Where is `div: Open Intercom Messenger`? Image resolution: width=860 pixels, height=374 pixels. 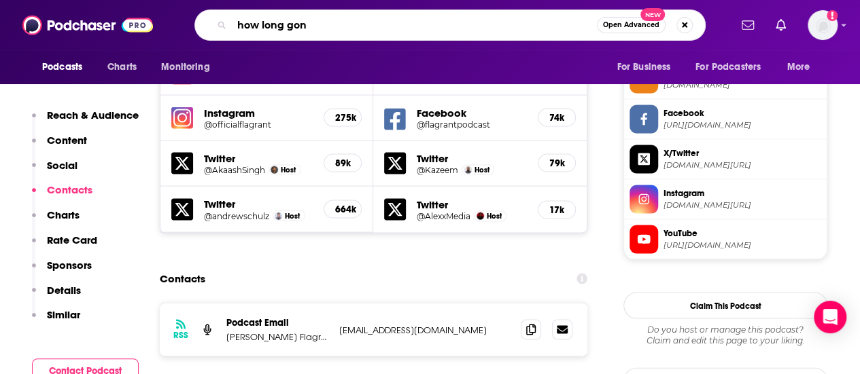
div: Open Intercom Messenger is located at coordinates (830, 317).